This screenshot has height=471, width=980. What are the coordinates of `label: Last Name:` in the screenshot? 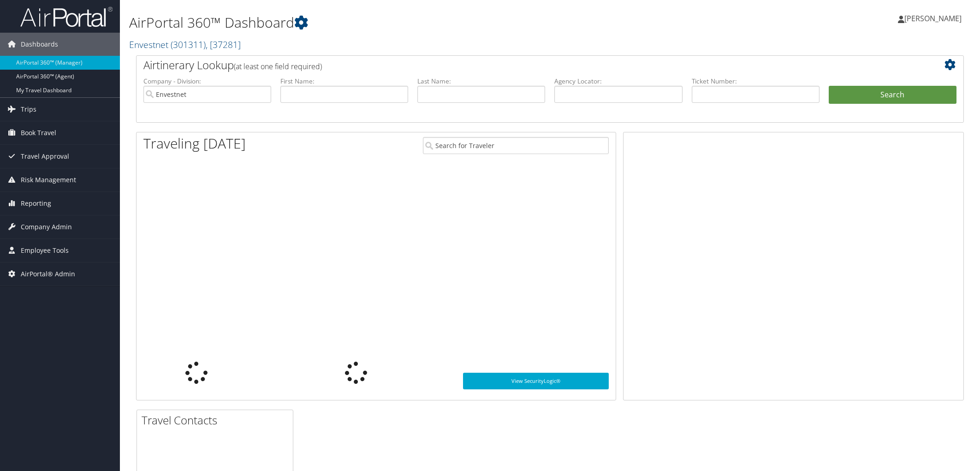 It's located at (481, 81).